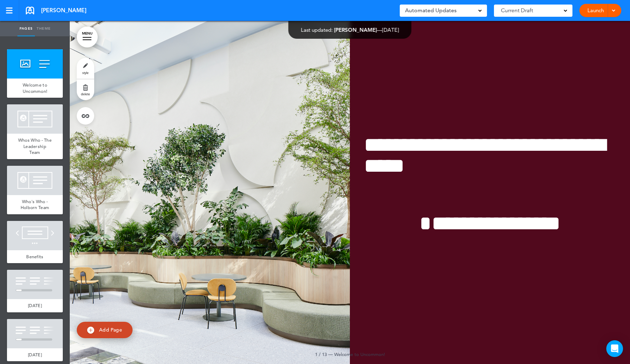 Image resolution: width=630 pixels, height=364 pixels. I want to click on a: Who's Who - Holborn Team, so click(35, 204).